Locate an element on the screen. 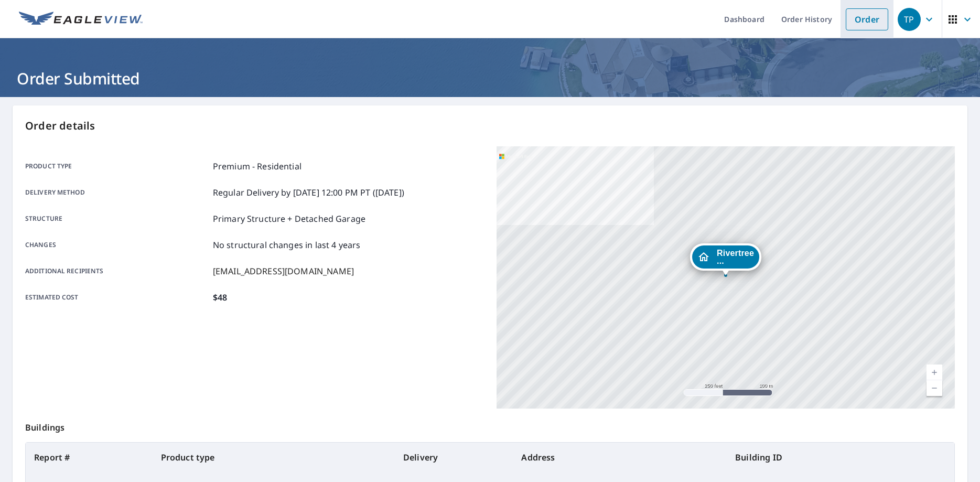 The image size is (980, 482). a: Current Level 17, Zoom In is located at coordinates (935, 372).